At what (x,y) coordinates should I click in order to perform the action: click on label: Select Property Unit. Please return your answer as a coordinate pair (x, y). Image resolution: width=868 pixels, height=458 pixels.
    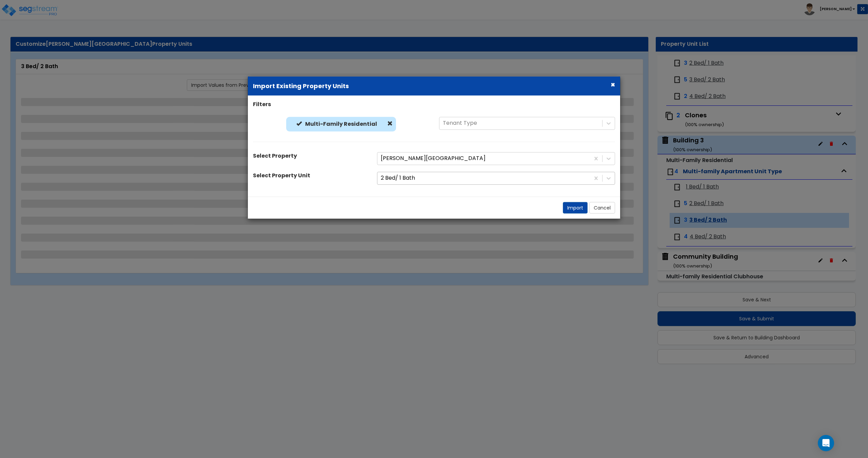
    Looking at the image, I should click on (282, 175).